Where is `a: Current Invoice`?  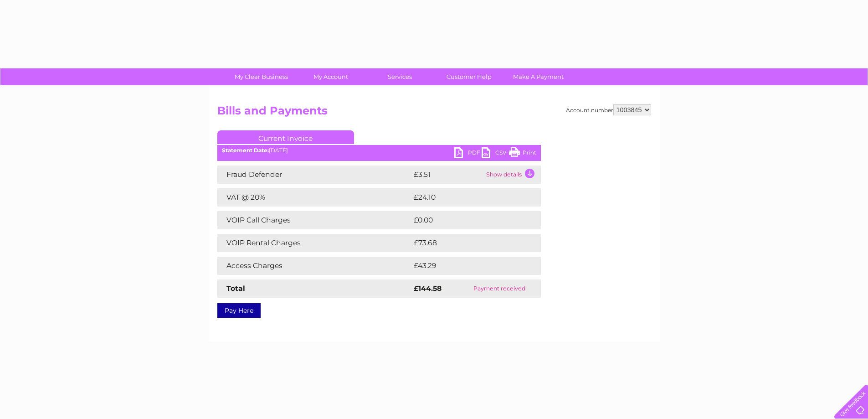
a: Current Invoice is located at coordinates (285, 137).